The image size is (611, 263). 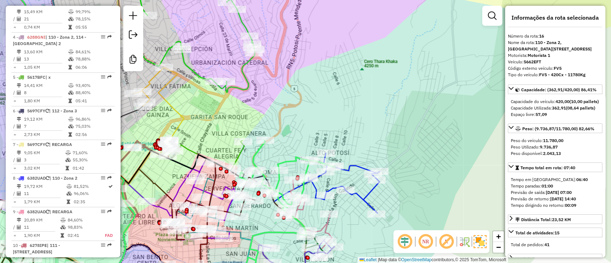 What do you see at coordinates (541, 36) in the screenshot?
I see `strong: 16` at bounding box center [541, 36].